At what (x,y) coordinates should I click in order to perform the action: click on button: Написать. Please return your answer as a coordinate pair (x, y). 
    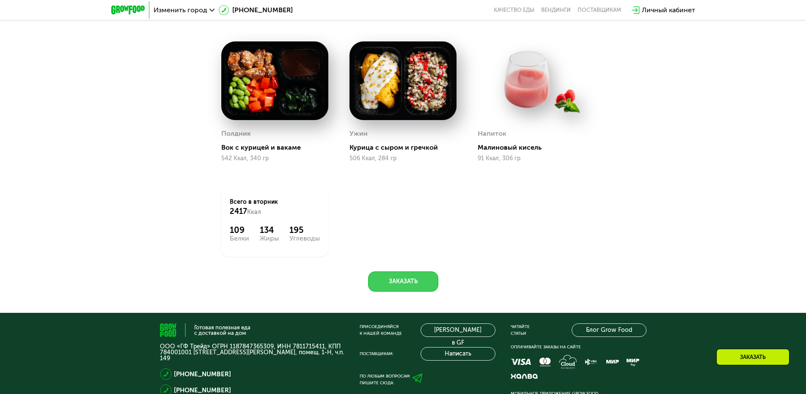
    Looking at the image, I should click on (458, 354).